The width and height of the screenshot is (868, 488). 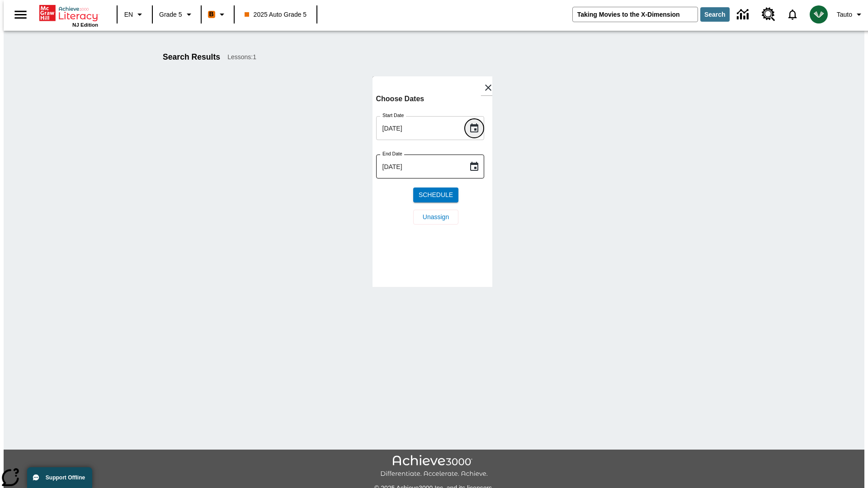 What do you see at coordinates (818, 14) in the screenshot?
I see `button: Select a new avatar` at bounding box center [818, 14].